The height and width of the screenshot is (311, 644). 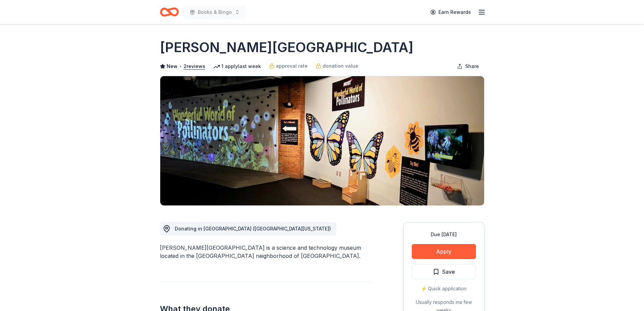 I want to click on img: Image for Milton J. Rubenstein Museum of Science & Technology, so click(x=322, y=141).